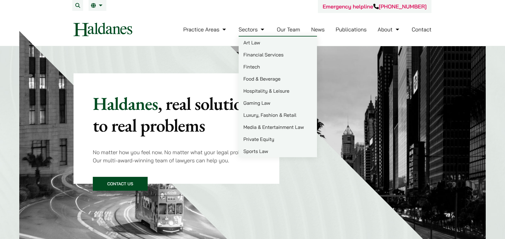 This screenshot has width=505, height=239. What do you see at coordinates (278, 67) in the screenshot?
I see `a: Fintech` at bounding box center [278, 67].